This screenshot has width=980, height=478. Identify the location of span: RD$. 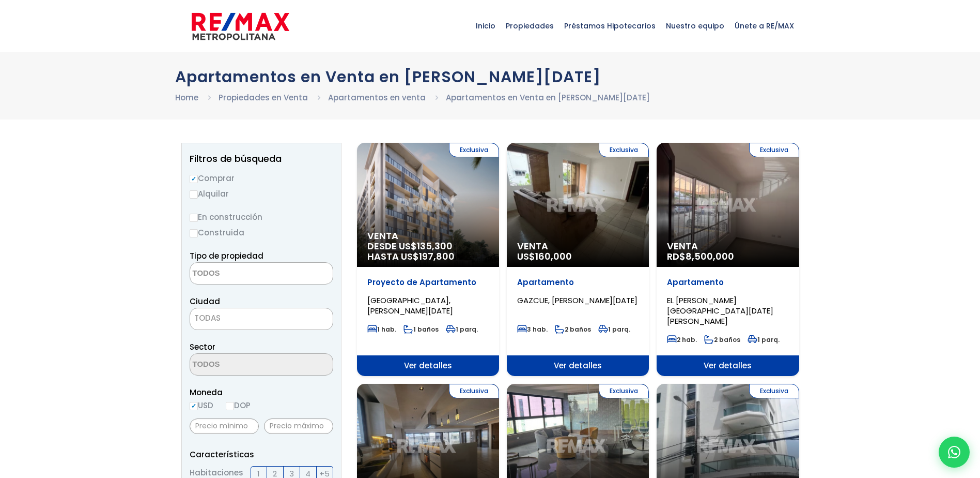
(701, 256).